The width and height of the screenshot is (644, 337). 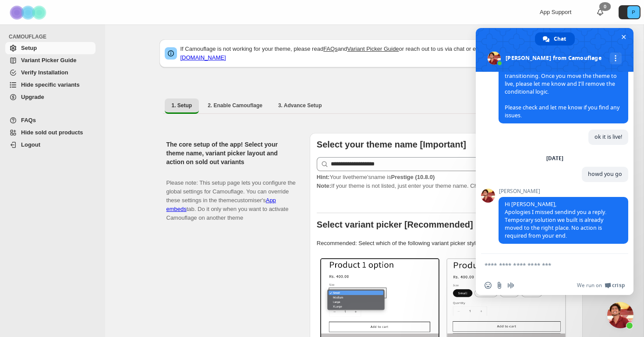 What do you see at coordinates (554, 39) in the screenshot?
I see `div: Chat` at bounding box center [554, 39].